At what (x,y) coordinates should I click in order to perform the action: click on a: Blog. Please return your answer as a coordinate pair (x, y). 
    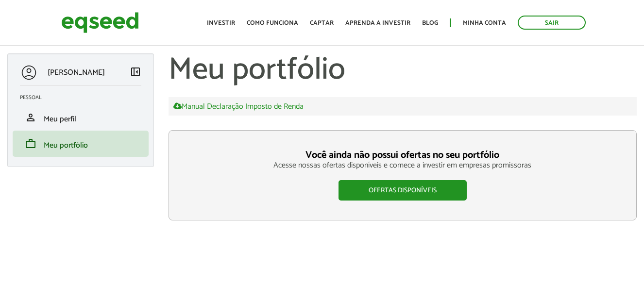
    Looking at the image, I should click on (430, 23).